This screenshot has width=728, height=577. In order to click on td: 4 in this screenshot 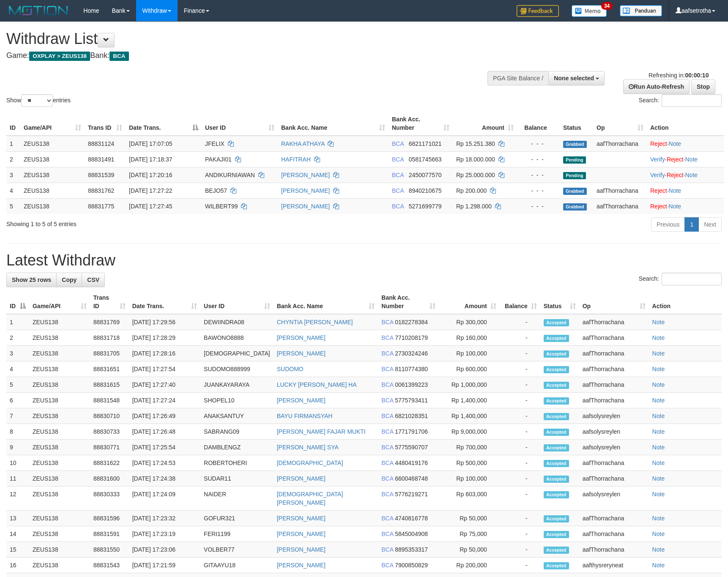, I will do `click(13, 190)`.